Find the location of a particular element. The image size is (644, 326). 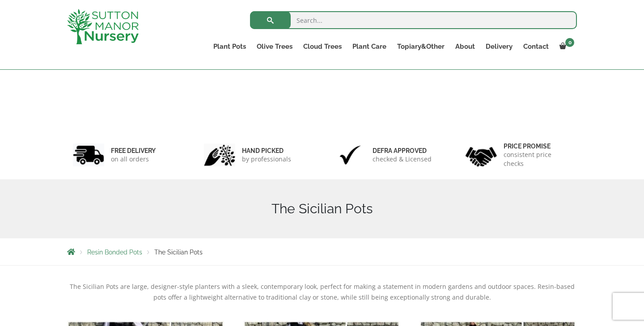

a: Olive Trees is located at coordinates (275, 47).